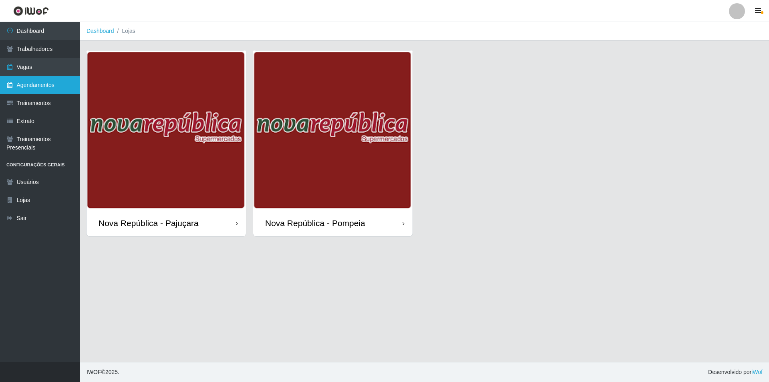 Image resolution: width=769 pixels, height=382 pixels. What do you see at coordinates (149, 223) in the screenshot?
I see `div: Nova República - Pajuçara` at bounding box center [149, 223].